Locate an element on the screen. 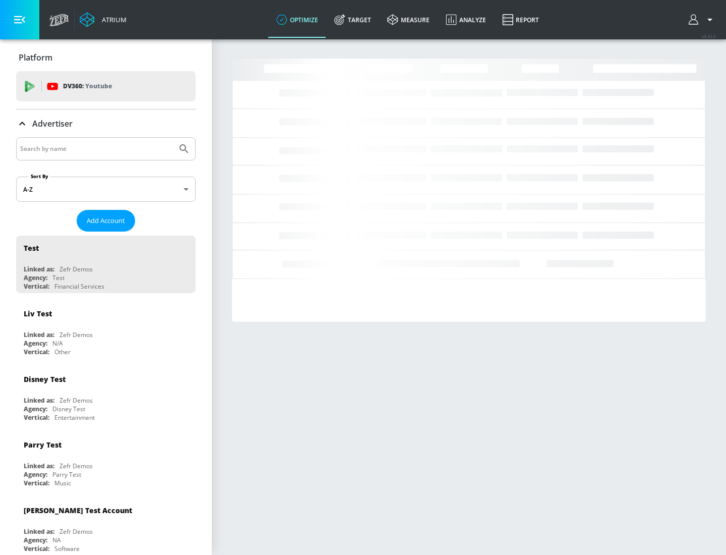  a: Analyze is located at coordinates (466, 20).